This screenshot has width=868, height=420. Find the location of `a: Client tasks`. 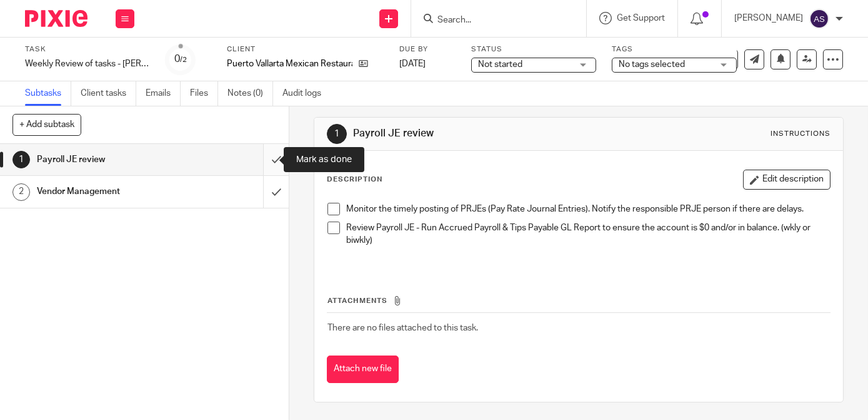

a: Client tasks is located at coordinates (108, 93).